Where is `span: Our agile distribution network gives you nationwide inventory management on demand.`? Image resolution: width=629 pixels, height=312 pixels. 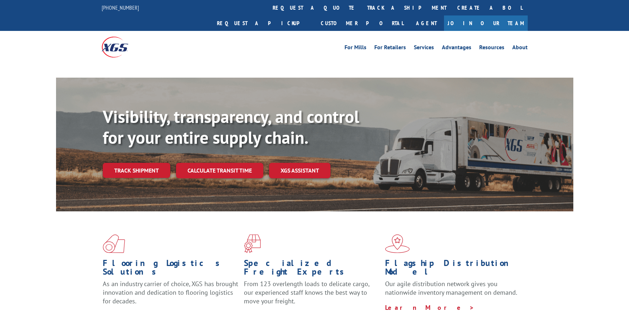 span: Our agile distribution network gives you nationwide inventory management on demand. is located at coordinates (451, 288).